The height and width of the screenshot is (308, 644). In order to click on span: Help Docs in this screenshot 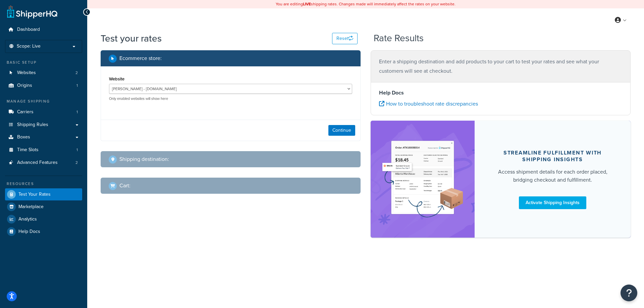, I will do `click(29, 231)`.